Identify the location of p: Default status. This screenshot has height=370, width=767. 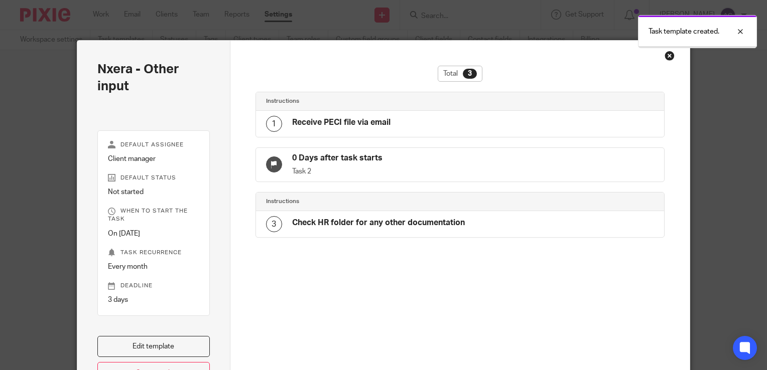
(154, 178).